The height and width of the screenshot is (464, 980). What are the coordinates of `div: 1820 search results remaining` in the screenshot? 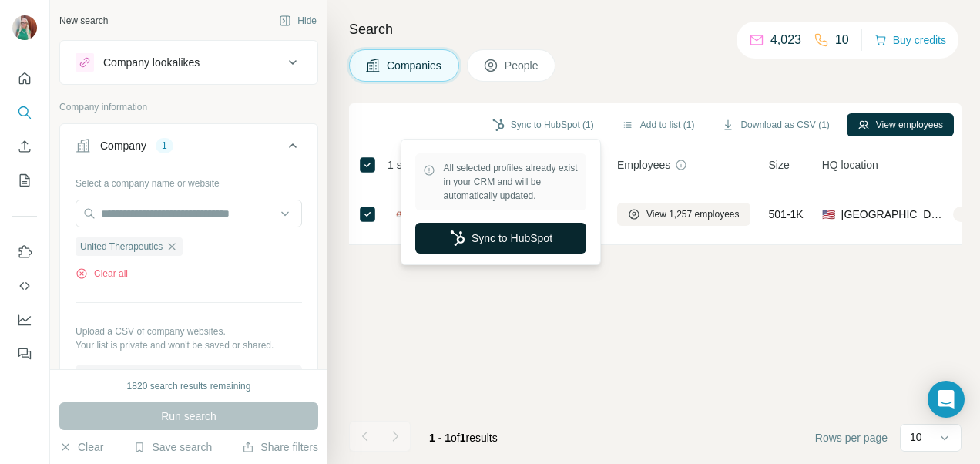 It's located at (189, 386).